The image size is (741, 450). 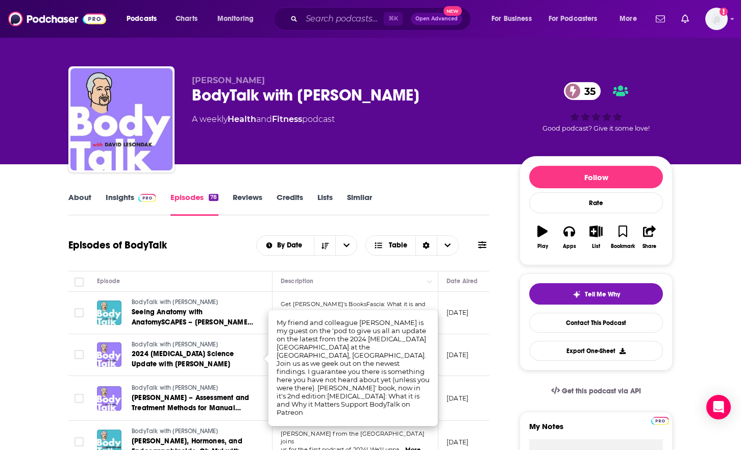 I want to click on div: Description, so click(x=297, y=281).